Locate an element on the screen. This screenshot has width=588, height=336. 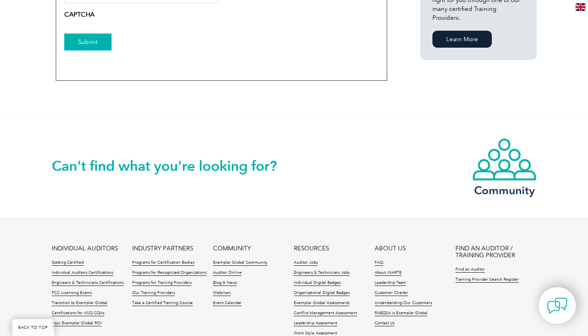
a: Leadership Assessment is located at coordinates (315, 324).